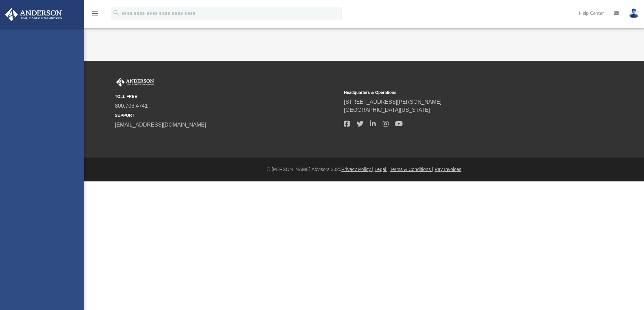 The image size is (644, 310). I want to click on img: User Pic, so click(634, 13).